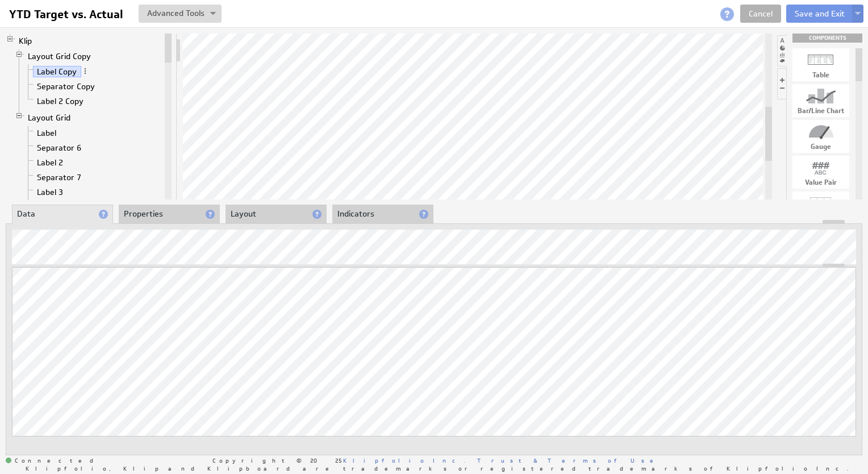  What do you see at coordinates (68, 14) in the screenshot?
I see `input: YTD Target vs. Actual` at bounding box center [68, 14].